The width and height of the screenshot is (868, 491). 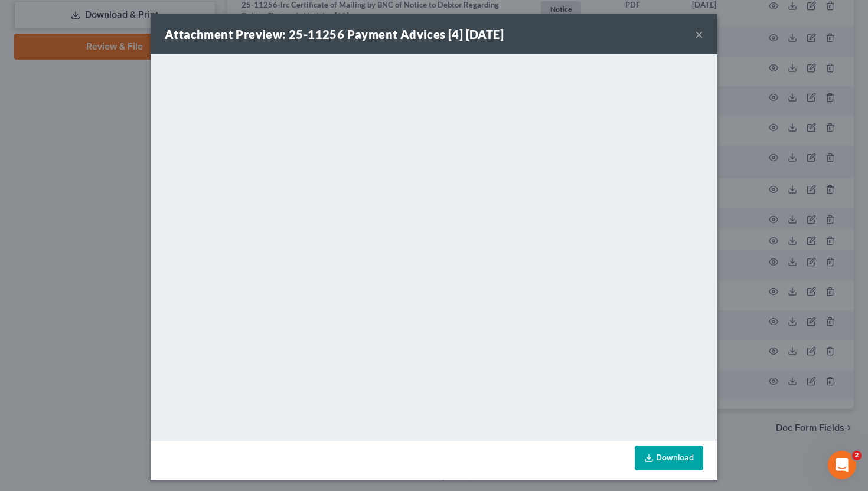 I want to click on span: 2, so click(x=857, y=455).